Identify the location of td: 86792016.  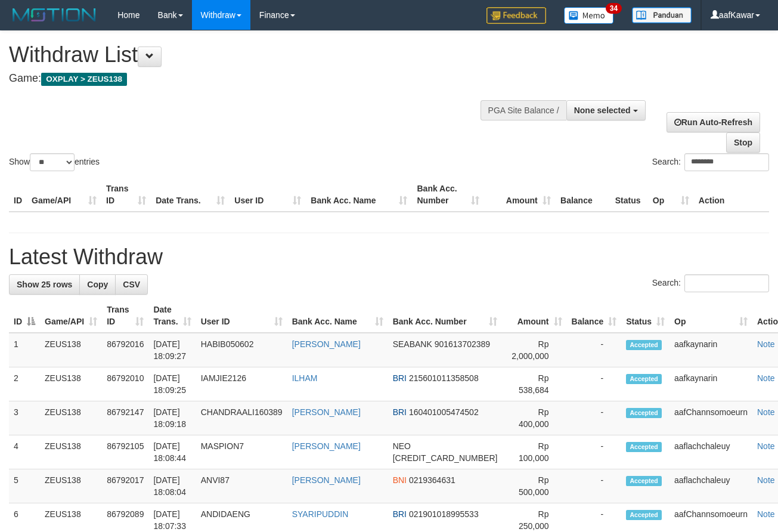
(125, 350).